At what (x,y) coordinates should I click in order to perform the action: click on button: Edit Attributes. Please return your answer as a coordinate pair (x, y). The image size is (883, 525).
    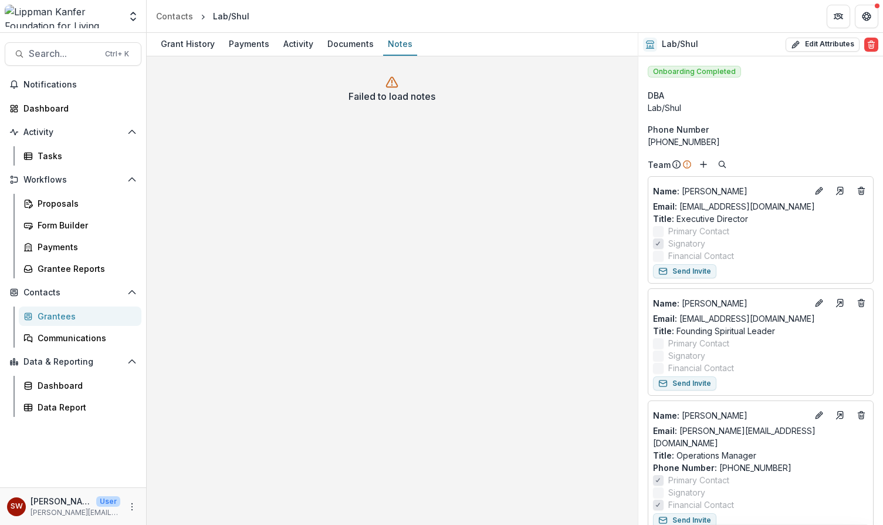
    Looking at the image, I should click on (823, 45).